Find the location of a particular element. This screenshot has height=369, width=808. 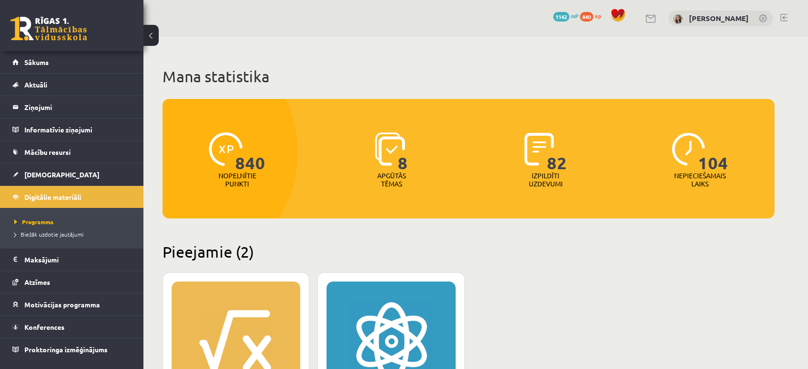

a: Digitālie materiāli is located at coordinates (72, 197).